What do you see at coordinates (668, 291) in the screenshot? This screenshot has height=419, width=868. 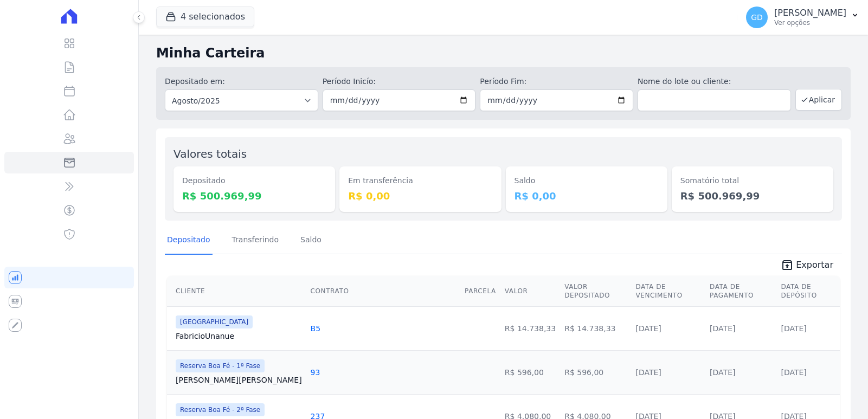 I see `th: Data de Vencimento` at bounding box center [668, 291].